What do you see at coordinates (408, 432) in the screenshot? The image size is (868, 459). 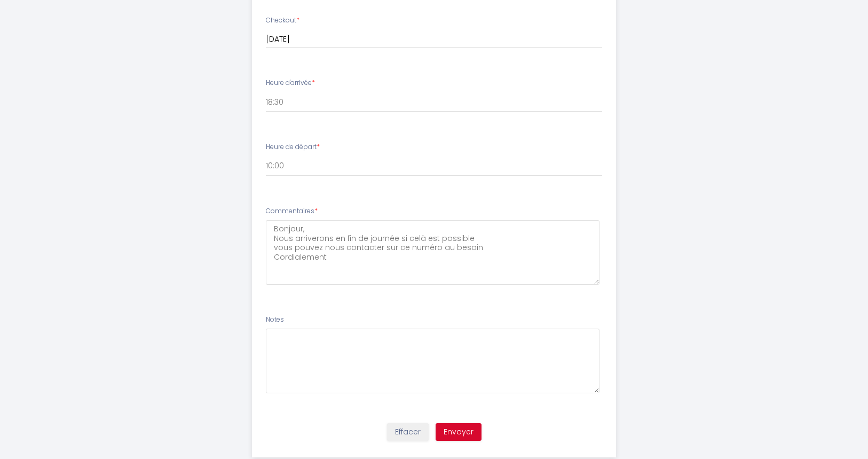 I see `button: Effacer` at bounding box center [408, 432].